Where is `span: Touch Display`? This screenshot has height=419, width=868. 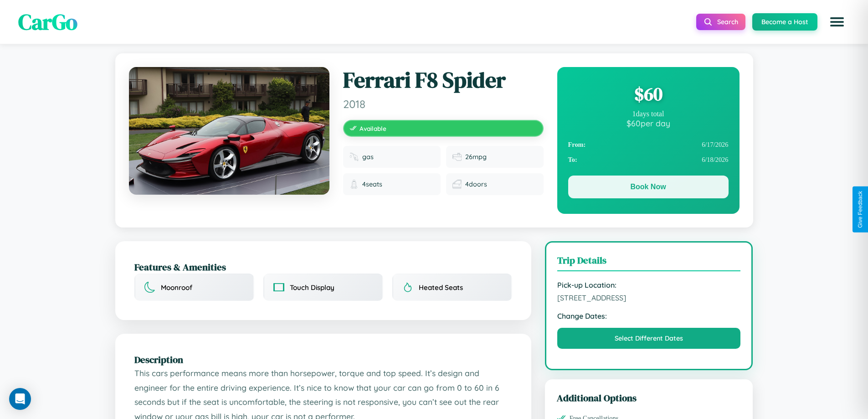 span: Touch Display is located at coordinates (312, 287).